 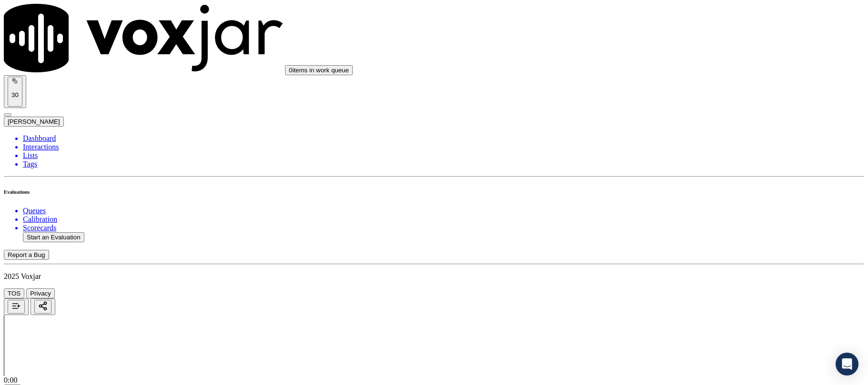 What do you see at coordinates (443, 211) in the screenshot?
I see `a: Queues` at bounding box center [443, 211].